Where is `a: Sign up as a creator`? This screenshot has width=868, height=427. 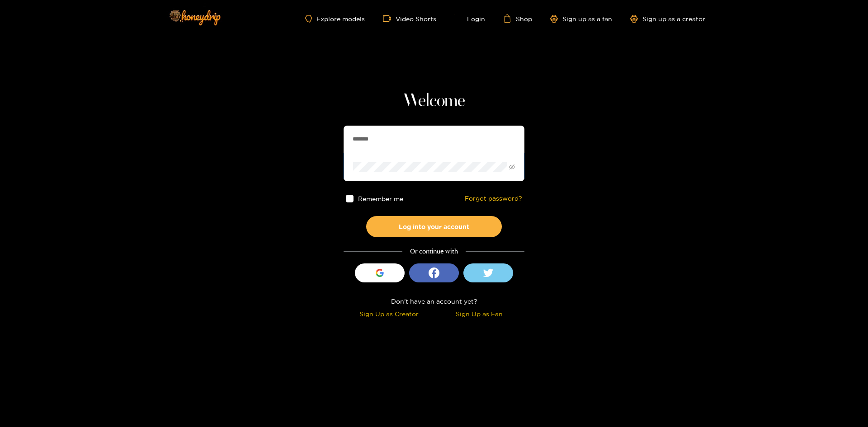 a: Sign up as a creator is located at coordinates (667, 18).